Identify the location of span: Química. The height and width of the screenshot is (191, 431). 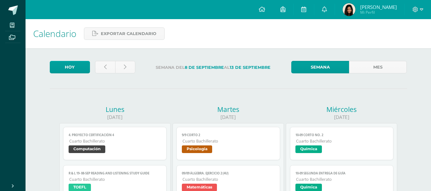
(309, 149).